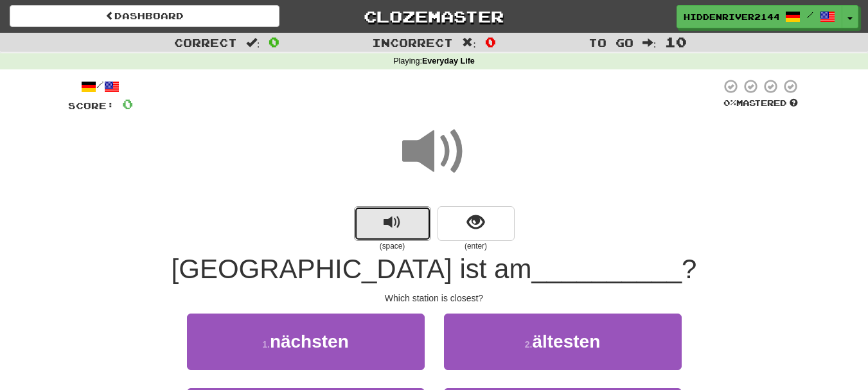 The height and width of the screenshot is (390, 868). I want to click on a: Dashboard, so click(145, 16).